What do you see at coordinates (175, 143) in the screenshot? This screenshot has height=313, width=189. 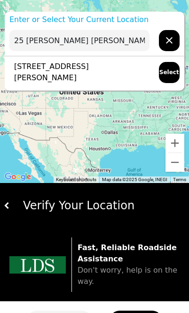 I see `button: Zoom in` at bounding box center [175, 143].